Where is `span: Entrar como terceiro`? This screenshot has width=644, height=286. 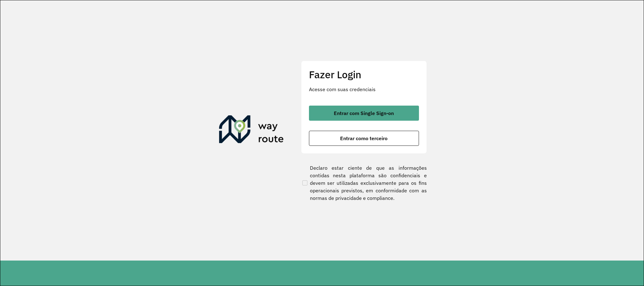
span: Entrar como terceiro is located at coordinates (364, 139).